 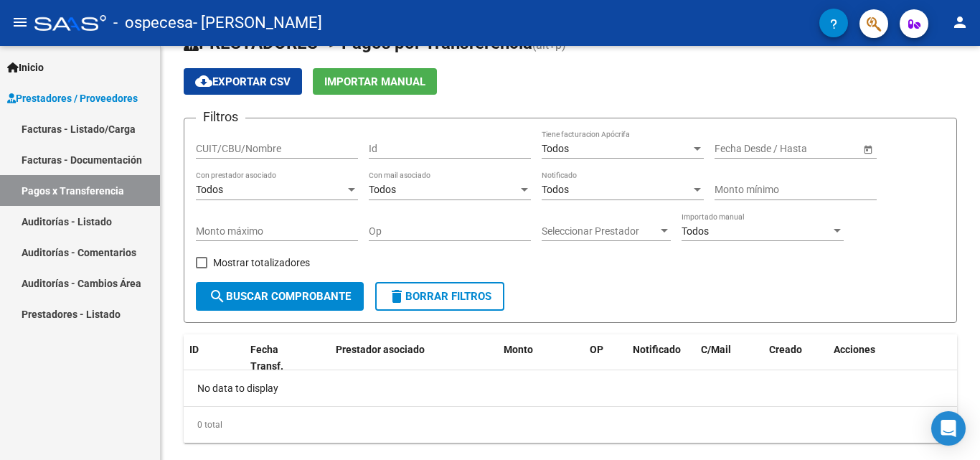 I want to click on span: Acciones, so click(x=855, y=350).